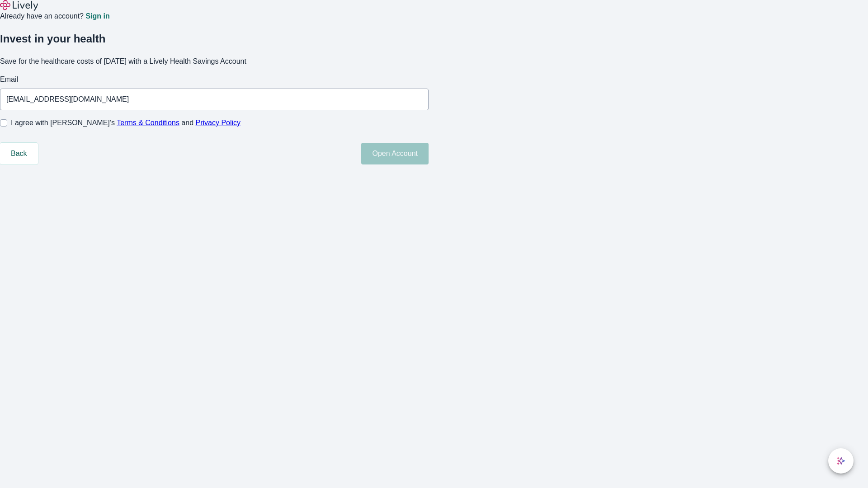 The image size is (868, 488). I want to click on div: Sign in, so click(97, 16).